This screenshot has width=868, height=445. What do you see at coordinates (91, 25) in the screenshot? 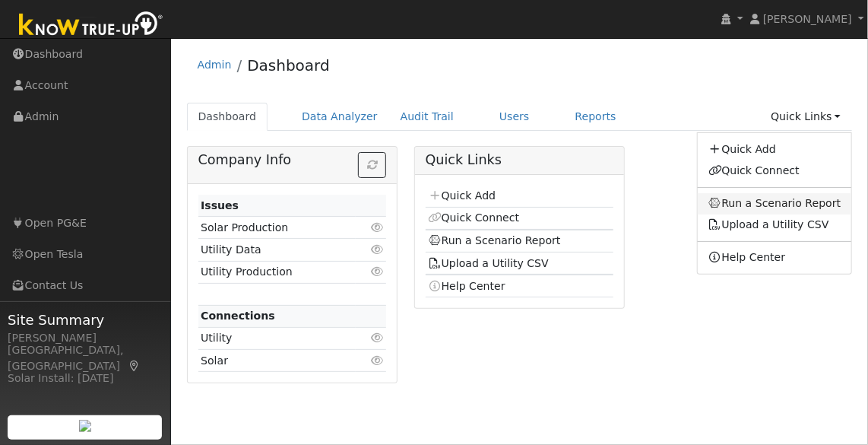
I see `img: Know True-Up` at bounding box center [91, 25].